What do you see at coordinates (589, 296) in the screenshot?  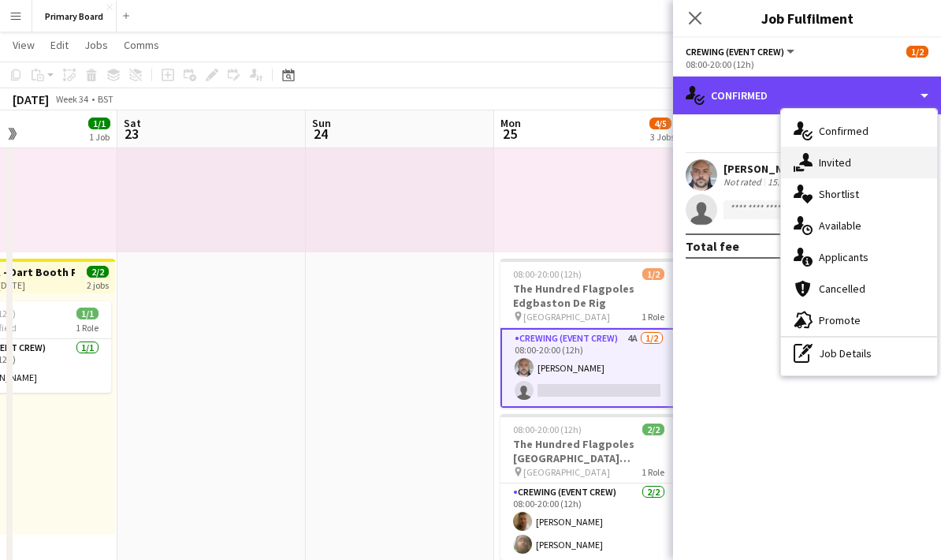 I see `h3: The Hundred Flagpoles Edgbaston De Rig` at bounding box center [589, 296].